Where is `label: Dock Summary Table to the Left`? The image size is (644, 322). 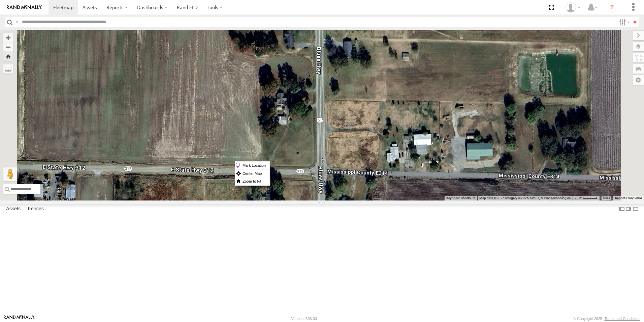
label: Dock Summary Table to the Left is located at coordinates (621, 209).